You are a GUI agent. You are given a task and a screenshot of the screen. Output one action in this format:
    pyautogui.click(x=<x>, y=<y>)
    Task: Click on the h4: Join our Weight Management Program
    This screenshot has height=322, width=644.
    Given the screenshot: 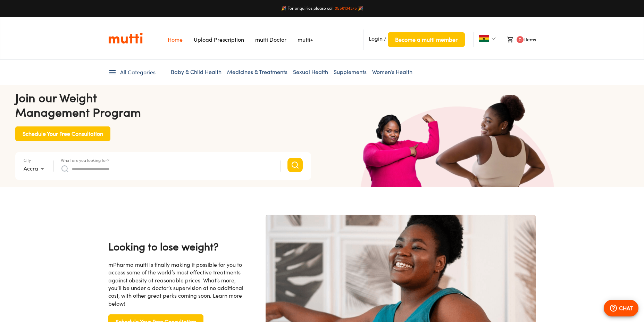 What is the action you would take?
    pyautogui.click(x=163, y=105)
    